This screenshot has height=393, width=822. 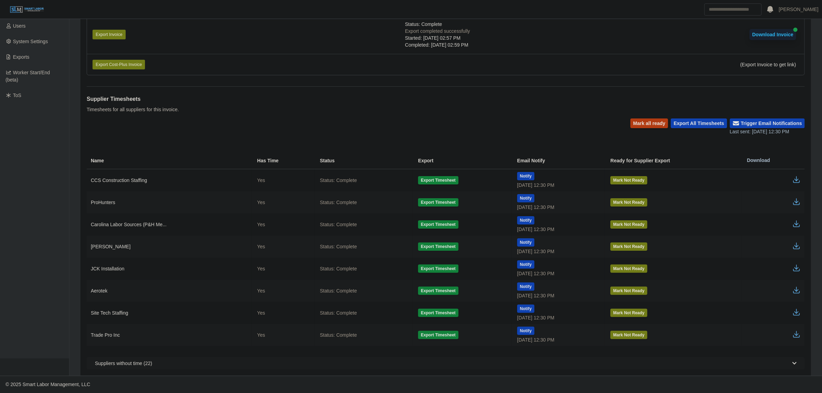 I want to click on td: ProHunters, so click(x=169, y=202).